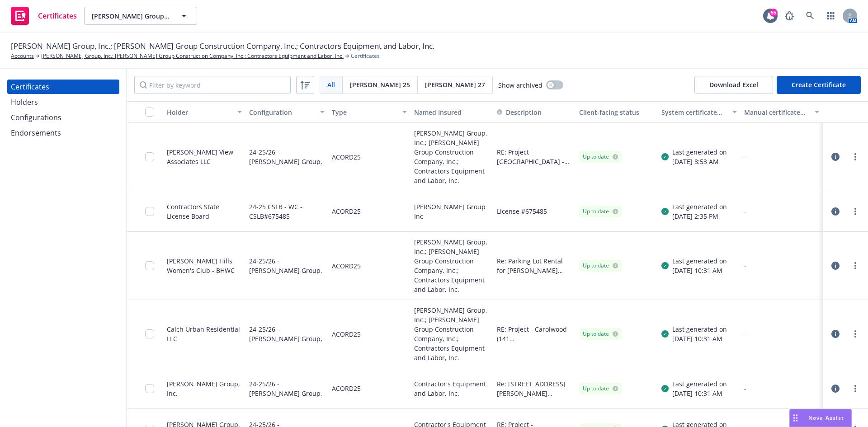  Describe the element at coordinates (519, 112) in the screenshot. I see `button: Description` at that location.